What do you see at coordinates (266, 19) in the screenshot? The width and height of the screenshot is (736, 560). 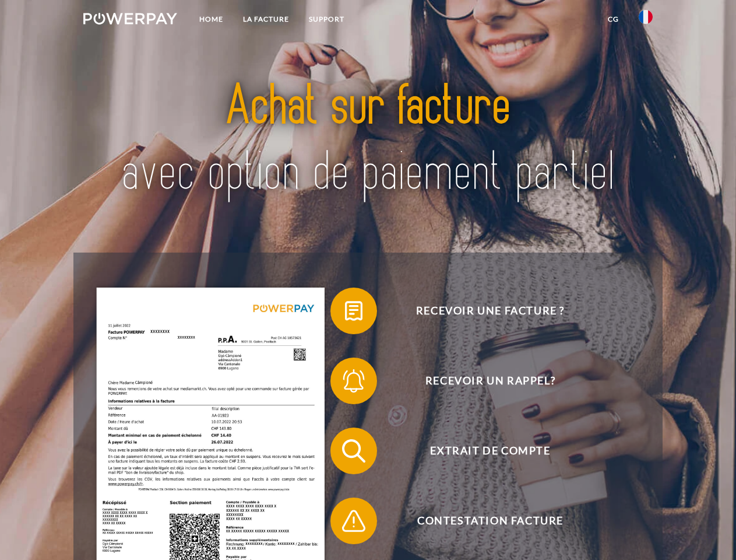 I see `a: LA FACTURE` at bounding box center [266, 19].